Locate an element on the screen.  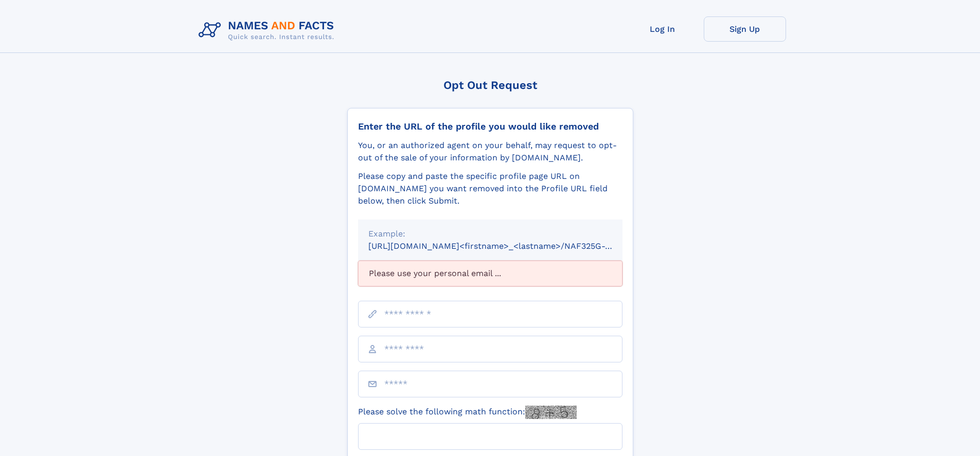
div: Opt Out Request is located at coordinates (490, 85).